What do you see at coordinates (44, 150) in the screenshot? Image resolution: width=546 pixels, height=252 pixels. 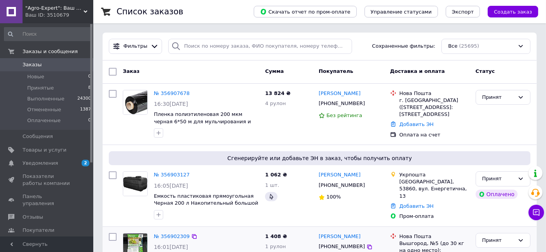 I see `span: Товары и услуги` at bounding box center [44, 150].